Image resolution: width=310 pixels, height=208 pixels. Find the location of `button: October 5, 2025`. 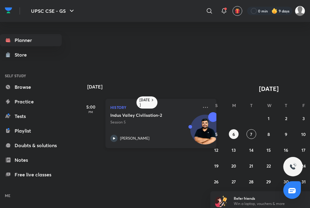

button: October 5, 2025 is located at coordinates (217, 134).